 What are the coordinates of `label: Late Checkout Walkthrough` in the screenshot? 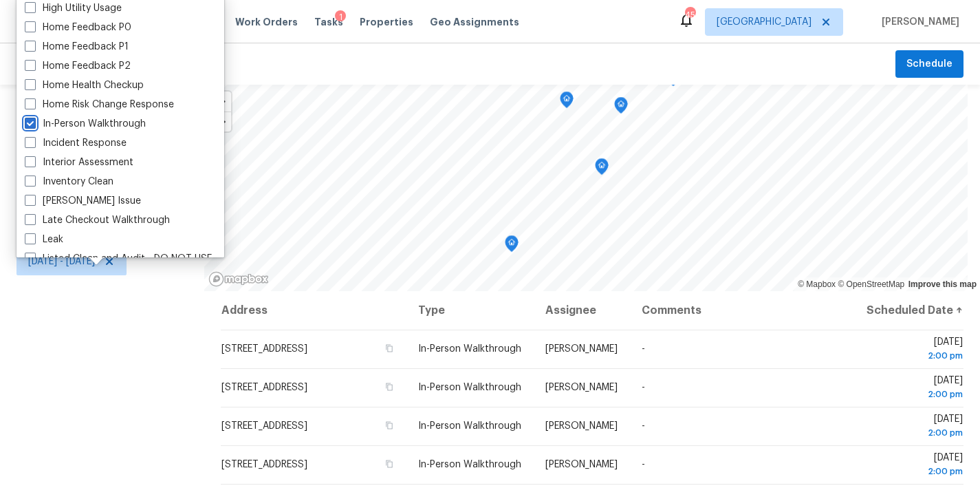 It's located at (97, 220).